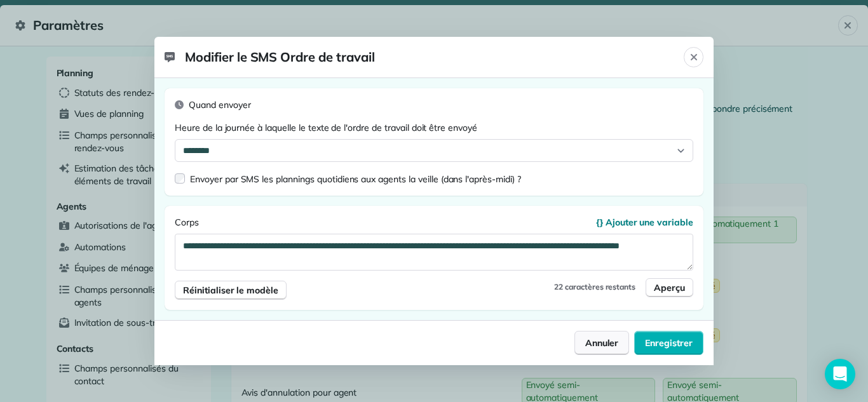 This screenshot has height=402, width=868. I want to click on button: Annuler, so click(602, 343).